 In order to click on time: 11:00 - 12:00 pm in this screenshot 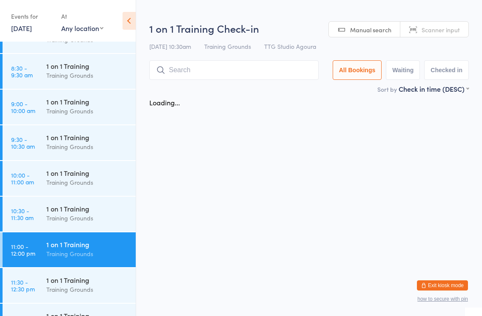, I will do `click(23, 250)`.